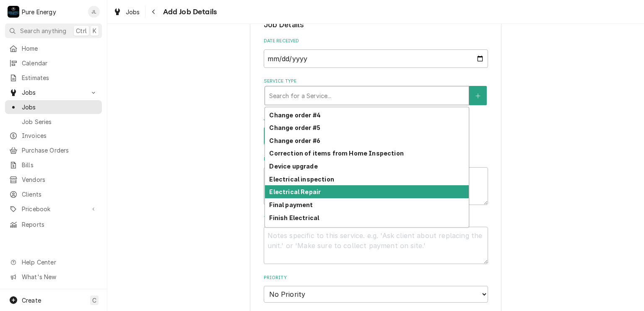 This screenshot has width=644, height=311. What do you see at coordinates (95, 300) in the screenshot?
I see `span: C` at bounding box center [95, 300].